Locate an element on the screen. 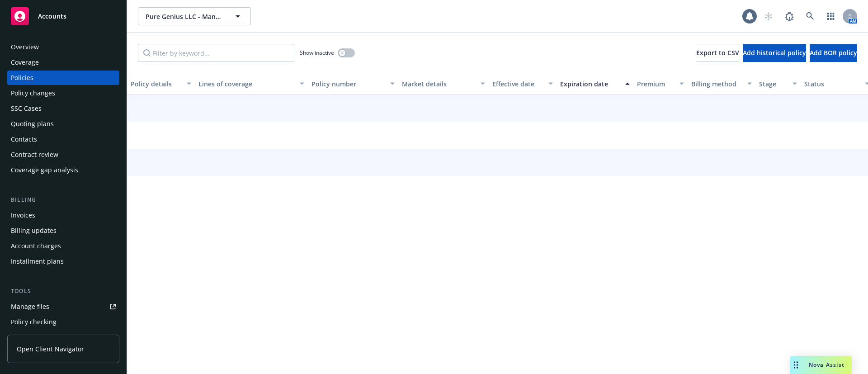 This screenshot has height=374, width=868. div: Overview is located at coordinates (25, 47).